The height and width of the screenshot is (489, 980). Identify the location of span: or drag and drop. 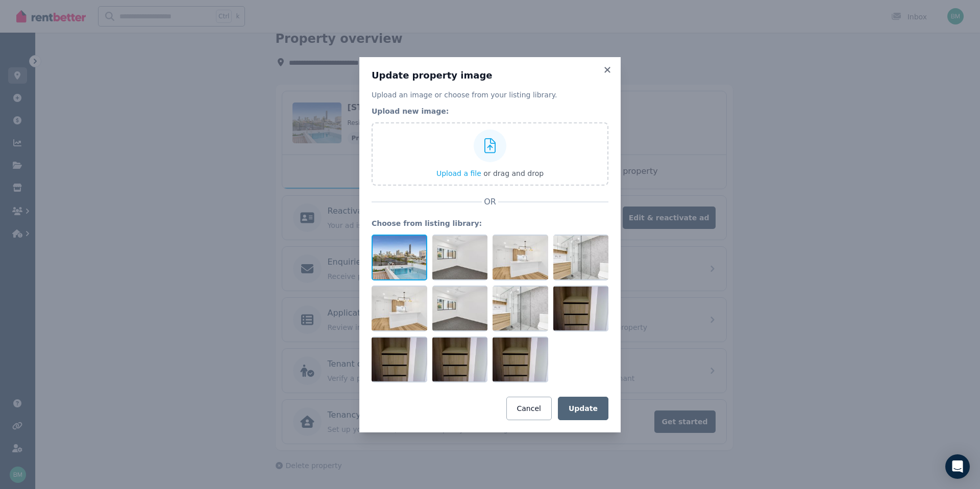
(514, 174).